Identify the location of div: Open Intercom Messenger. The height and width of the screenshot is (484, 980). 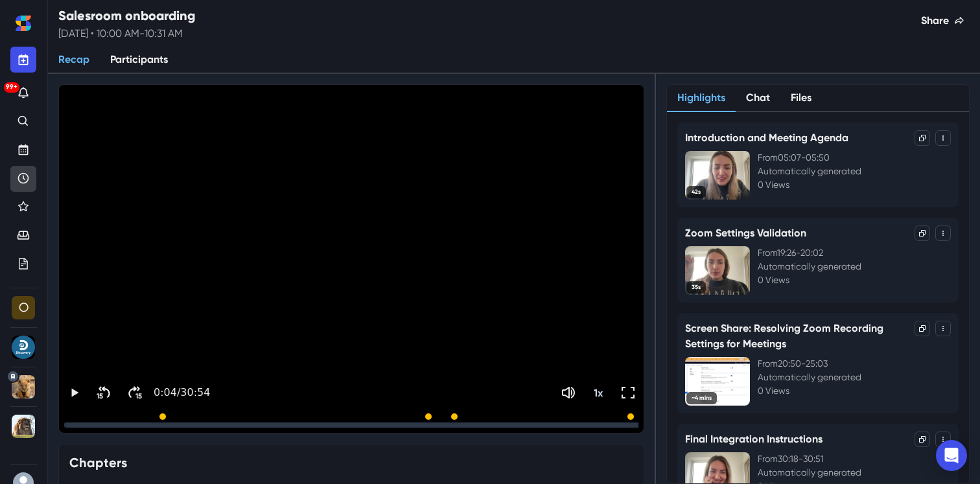
(951, 455).